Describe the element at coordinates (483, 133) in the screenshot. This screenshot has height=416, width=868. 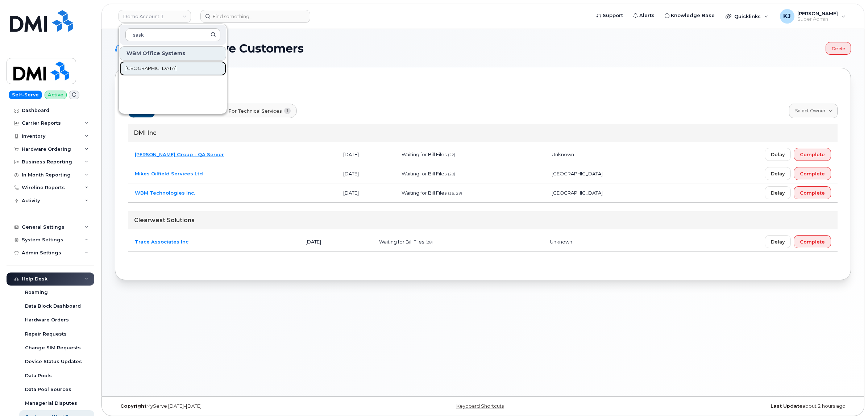
I see `div: DMI Inc` at that location.